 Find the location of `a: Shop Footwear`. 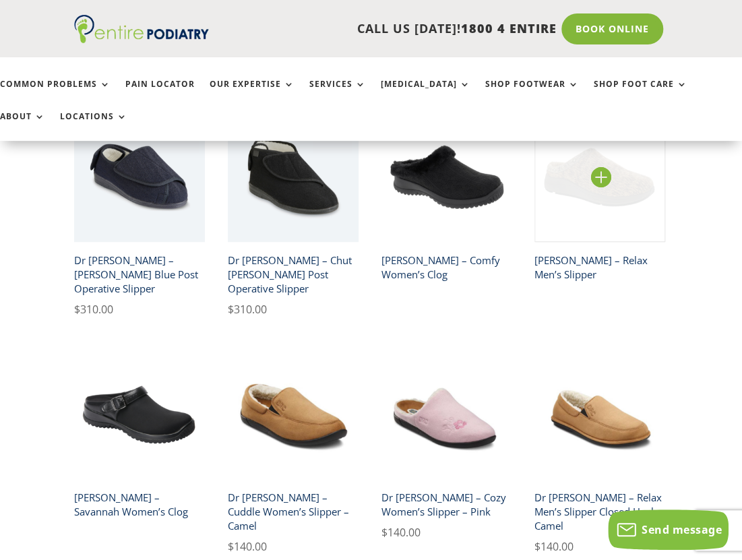

a: Shop Footwear is located at coordinates (532, 94).